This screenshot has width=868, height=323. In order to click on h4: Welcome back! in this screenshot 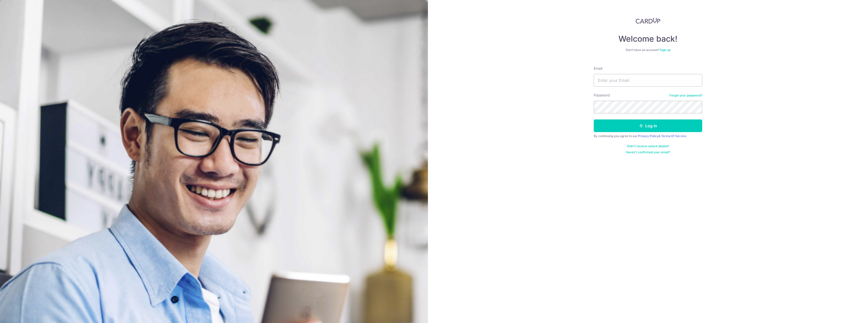, I will do `click(648, 39)`.